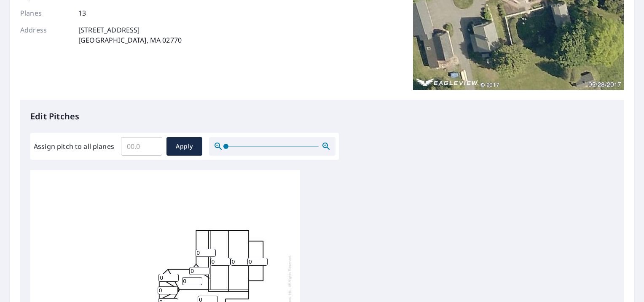  I want to click on p: 13, so click(82, 13).